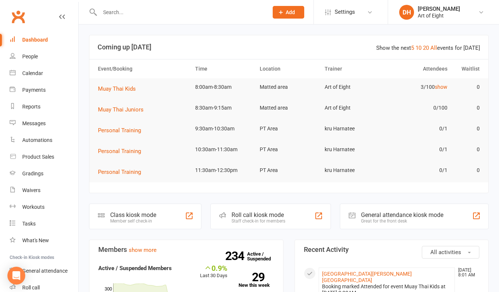 This screenshot has height=292, width=499. What do you see at coordinates (402, 221) in the screenshot?
I see `div: Great for the front desk` at bounding box center [402, 221].